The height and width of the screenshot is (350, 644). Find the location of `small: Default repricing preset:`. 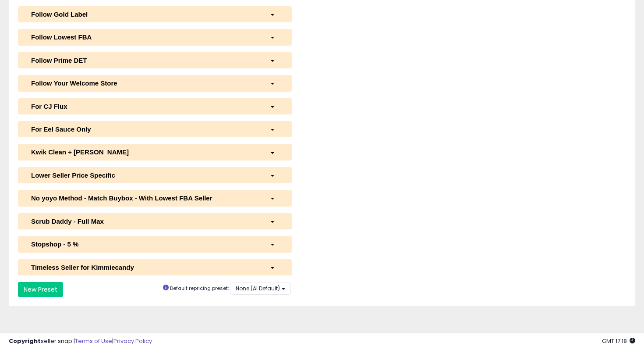

small: Default repricing preset: is located at coordinates (199, 288).